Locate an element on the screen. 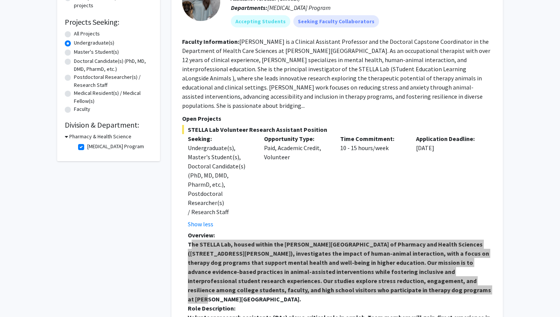  h2: Division & Department: is located at coordinates (109, 125).